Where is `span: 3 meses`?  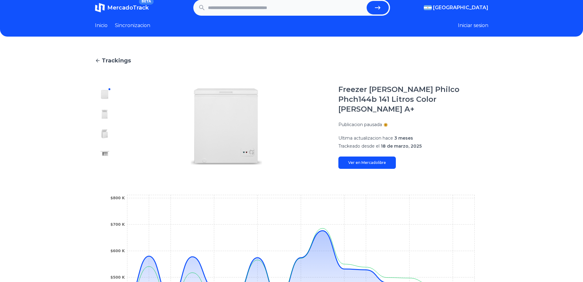 span: 3 meses is located at coordinates (404, 138).